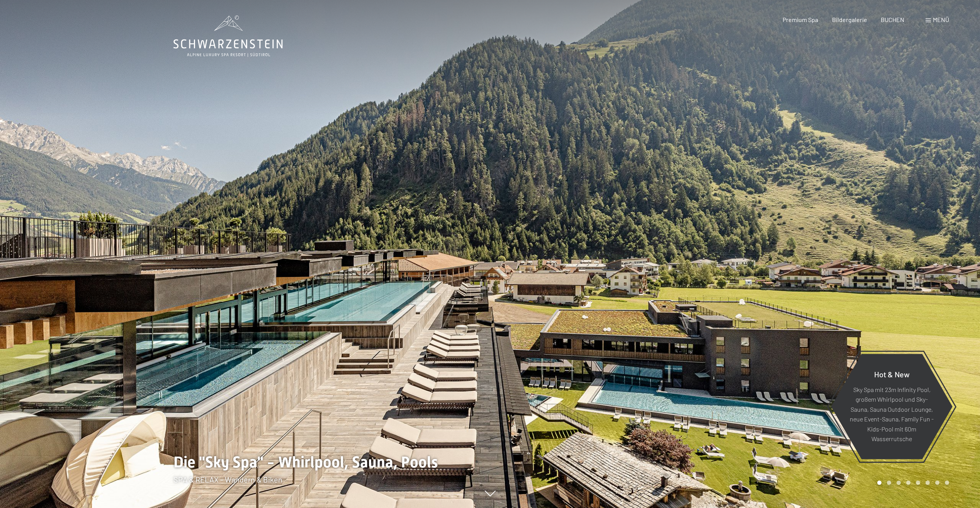  I want to click on span: Menü, so click(941, 19).